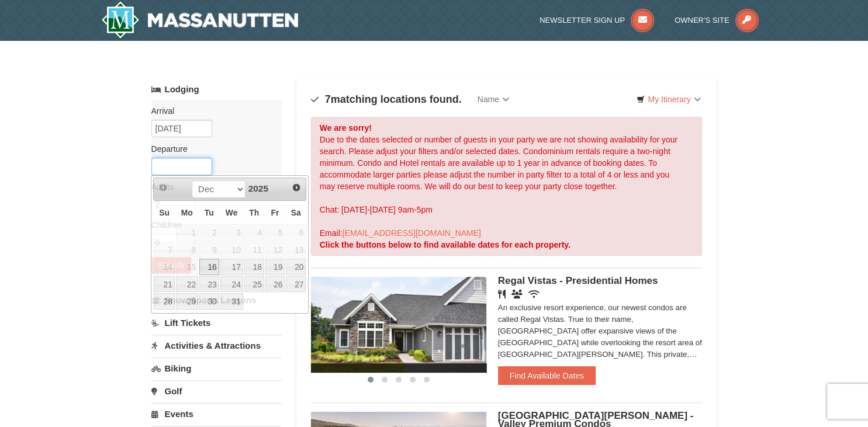 The width and height of the screenshot is (868, 427). Describe the element at coordinates (254, 251) in the screenshot. I see `span: 11` at that location.